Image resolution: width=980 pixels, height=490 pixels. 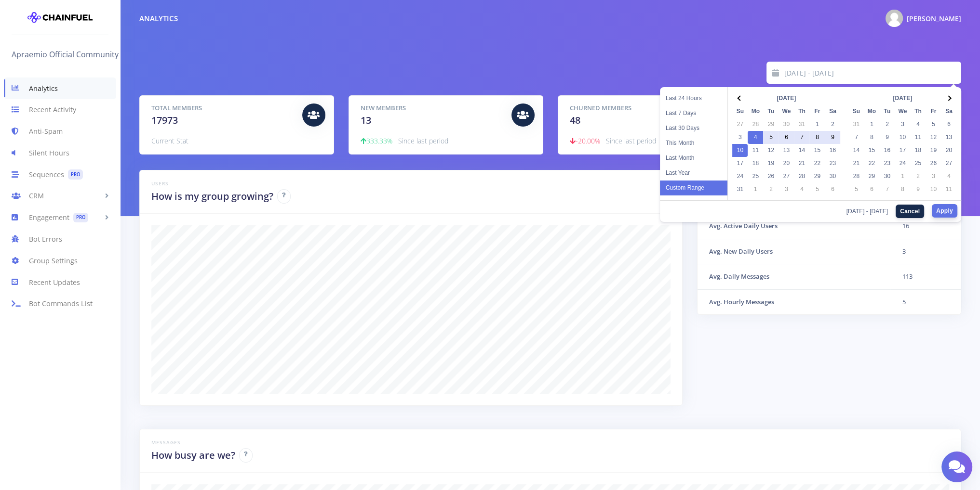 What do you see at coordinates (694, 113) in the screenshot?
I see `li: Last 7 Days` at bounding box center [694, 113].